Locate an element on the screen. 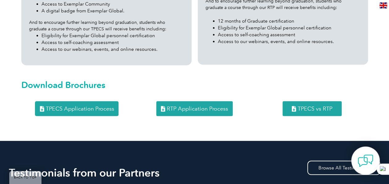 Image resolution: width=389 pixels, height=184 pixels. a: TPECS Application Process is located at coordinates (77, 109).